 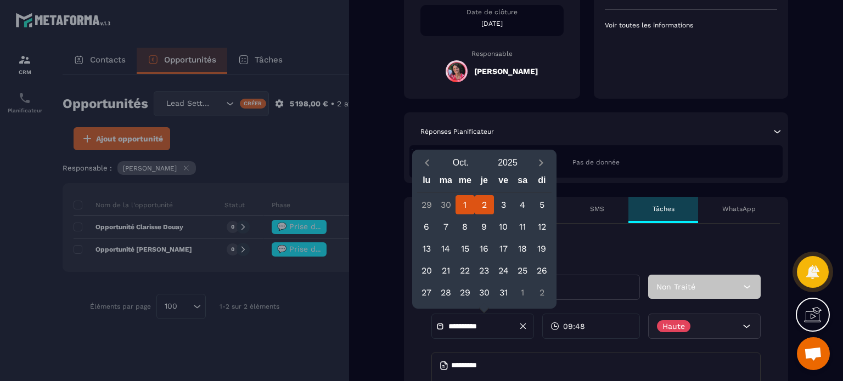 What do you see at coordinates (691, 25) in the screenshot?
I see `p: Voir toutes les informations` at bounding box center [691, 25].